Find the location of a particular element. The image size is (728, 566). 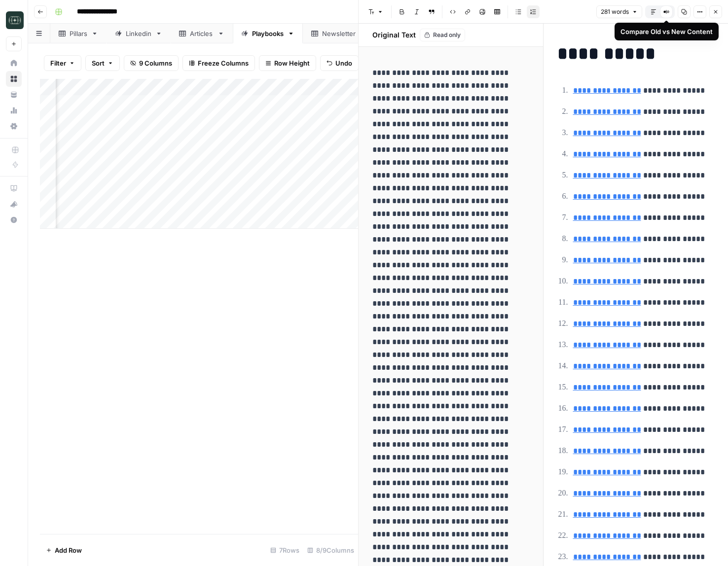

span: Sort is located at coordinates (98, 63).